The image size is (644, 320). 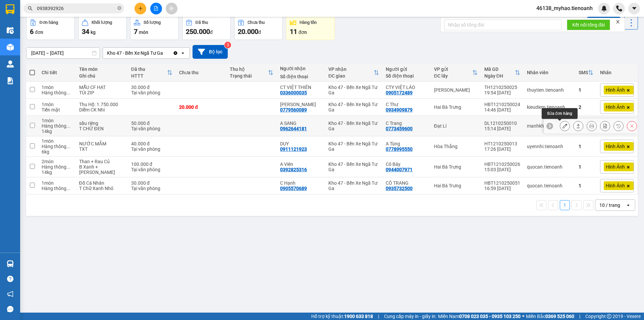 What do you see at coordinates (453, 76) in the screenshot?
I see `div: ĐC lấy` at bounding box center [453, 76].